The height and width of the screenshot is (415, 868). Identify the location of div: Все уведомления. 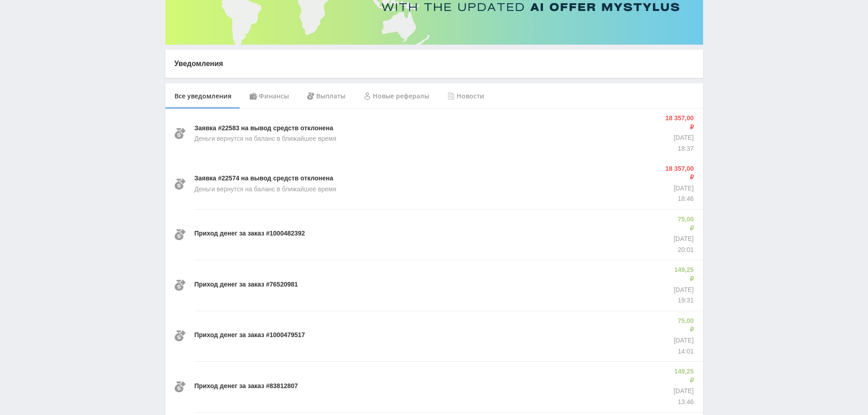
(203, 96).